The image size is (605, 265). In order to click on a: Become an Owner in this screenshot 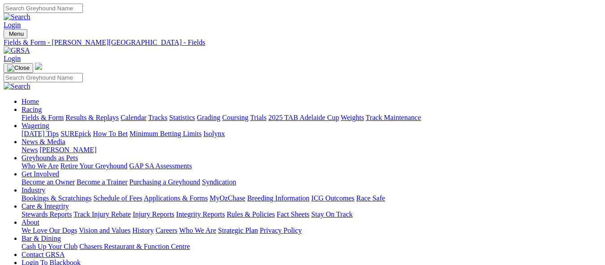, I will do `click(48, 182)`.